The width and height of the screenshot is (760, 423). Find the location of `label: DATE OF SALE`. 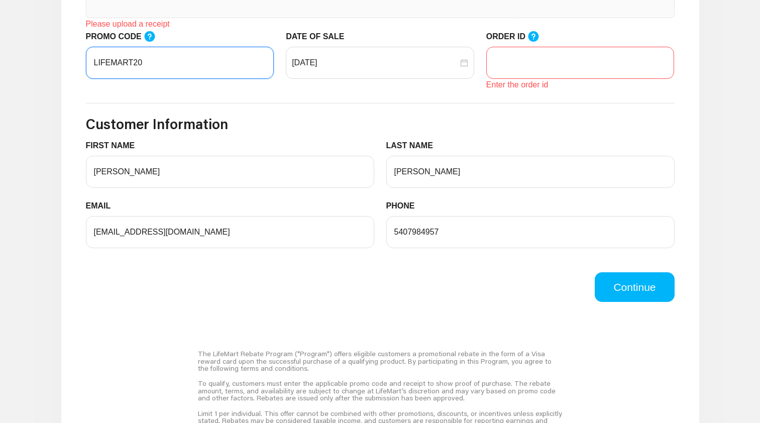

label: DATE OF SALE is located at coordinates (319, 37).